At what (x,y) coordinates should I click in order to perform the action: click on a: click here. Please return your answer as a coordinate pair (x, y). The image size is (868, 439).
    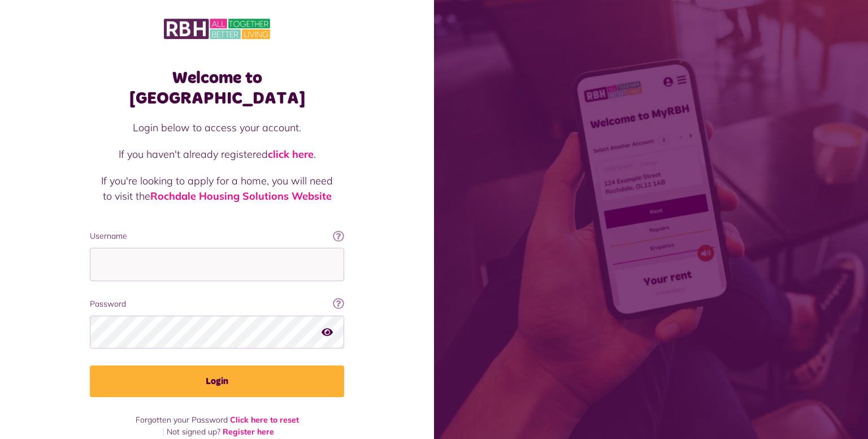
    Looking at the image, I should click on (290, 154).